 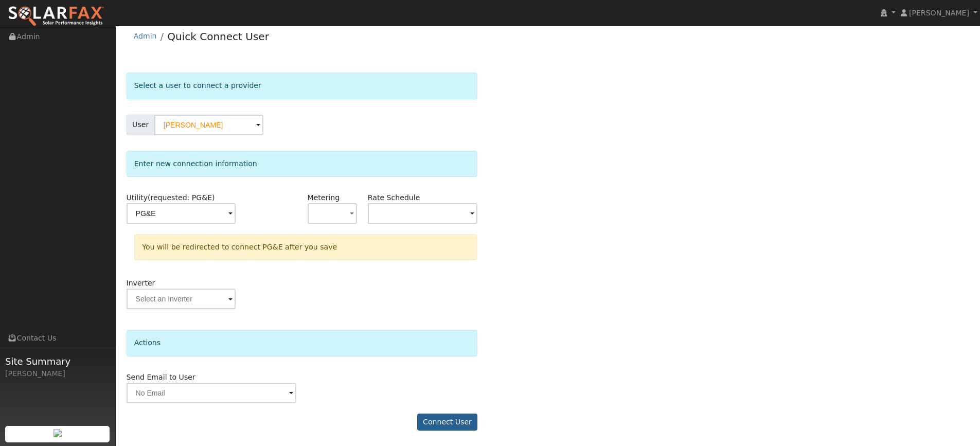 What do you see at coordinates (302, 85) in the screenshot?
I see `div: Select a user to connect a provider` at bounding box center [302, 85].